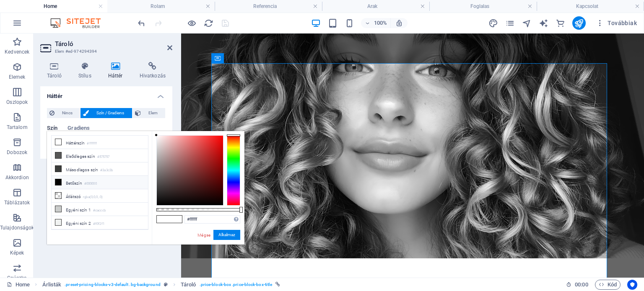 This screenshot has height=291, width=644. I want to click on p: Akkordion, so click(17, 178).